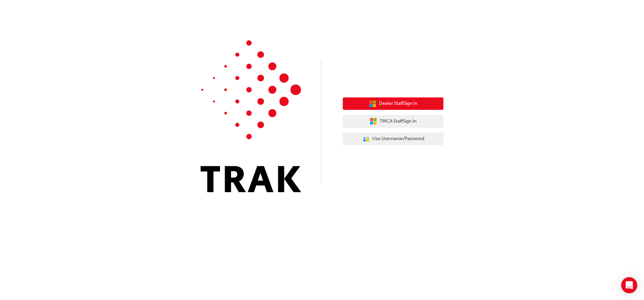 The width and height of the screenshot is (644, 300). Describe the element at coordinates (629, 285) in the screenshot. I see `div: Open Intercom Messenger` at that location.